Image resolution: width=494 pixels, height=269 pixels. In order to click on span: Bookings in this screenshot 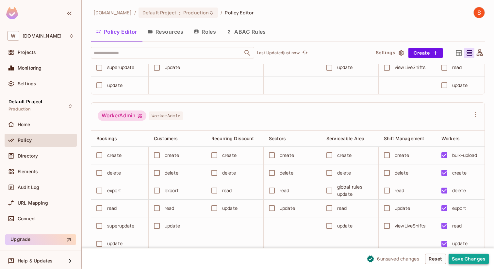, I will do `click(106, 138)`.